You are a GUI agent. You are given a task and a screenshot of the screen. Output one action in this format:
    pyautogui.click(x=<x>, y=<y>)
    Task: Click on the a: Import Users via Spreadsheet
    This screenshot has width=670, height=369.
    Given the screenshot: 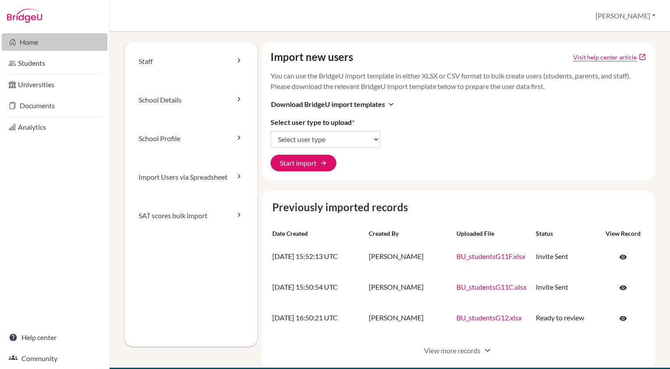 What is the action you would take?
    pyautogui.click(x=191, y=177)
    